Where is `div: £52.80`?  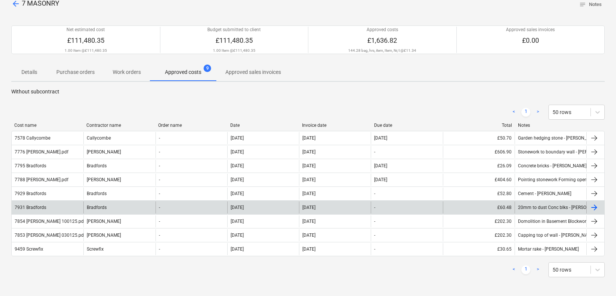 div: £52.80 is located at coordinates (478, 194).